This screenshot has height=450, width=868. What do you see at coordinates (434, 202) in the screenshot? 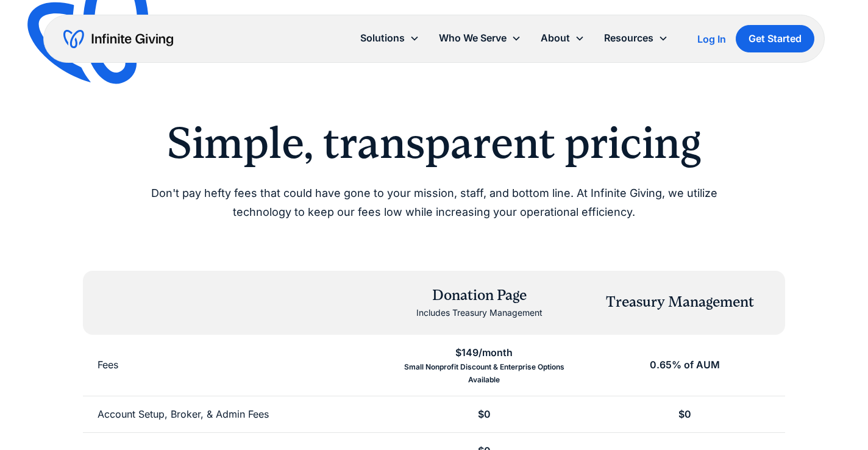
I see `p: Don't pay hefty fees that could have gone to your mission, staff, and bottom line. At Infinite Gi...` at bounding box center [434, 202].